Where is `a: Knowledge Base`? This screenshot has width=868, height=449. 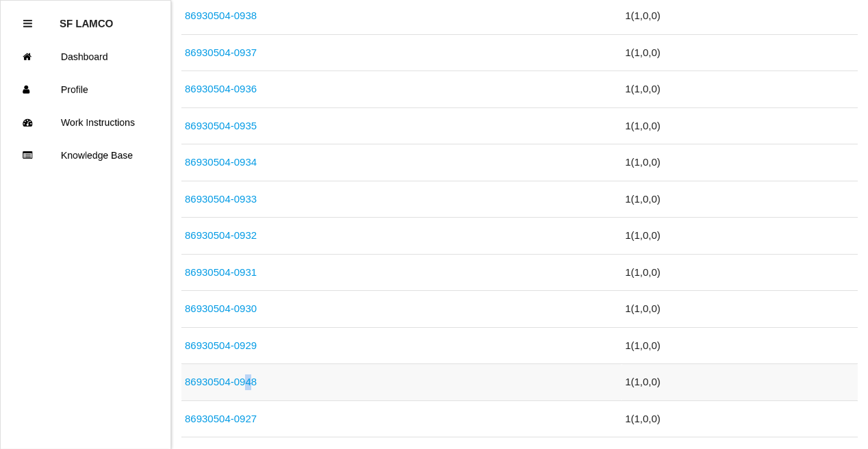 a: Knowledge Base is located at coordinates (85, 155).